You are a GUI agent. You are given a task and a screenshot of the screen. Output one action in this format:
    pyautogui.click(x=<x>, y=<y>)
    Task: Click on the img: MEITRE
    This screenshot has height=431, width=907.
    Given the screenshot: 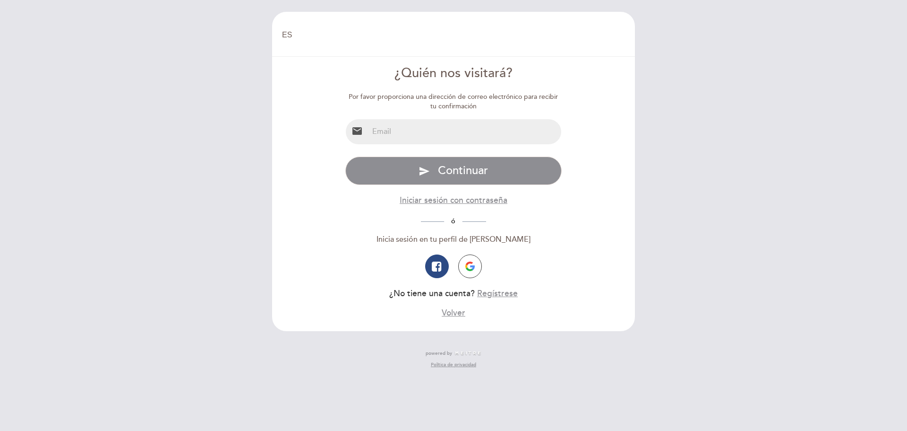 What is the action you would take?
    pyautogui.click(x=468, y=353)
    